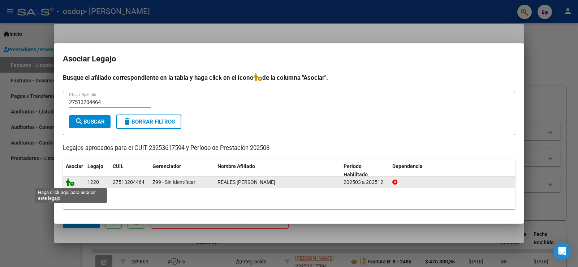 This screenshot has height=267, width=578. What do you see at coordinates (74, 166) in the screenshot?
I see `span: Asociar` at bounding box center [74, 166].